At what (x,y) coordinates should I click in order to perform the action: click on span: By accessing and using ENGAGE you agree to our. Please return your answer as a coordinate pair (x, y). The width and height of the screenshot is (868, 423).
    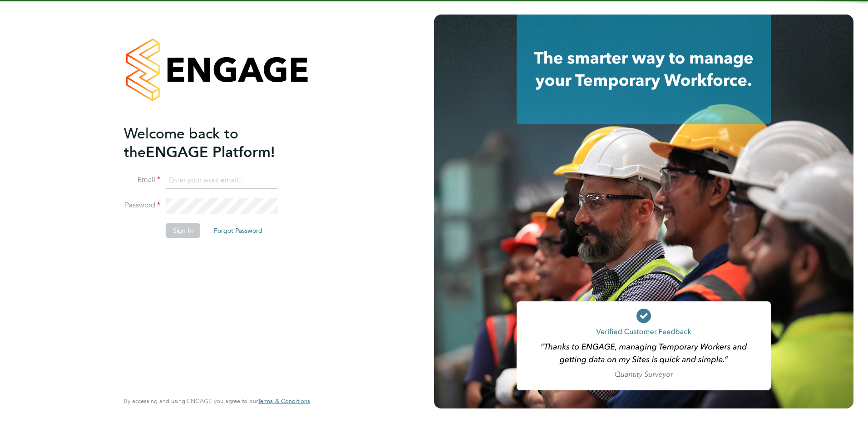
    Looking at the image, I should click on (217, 401).